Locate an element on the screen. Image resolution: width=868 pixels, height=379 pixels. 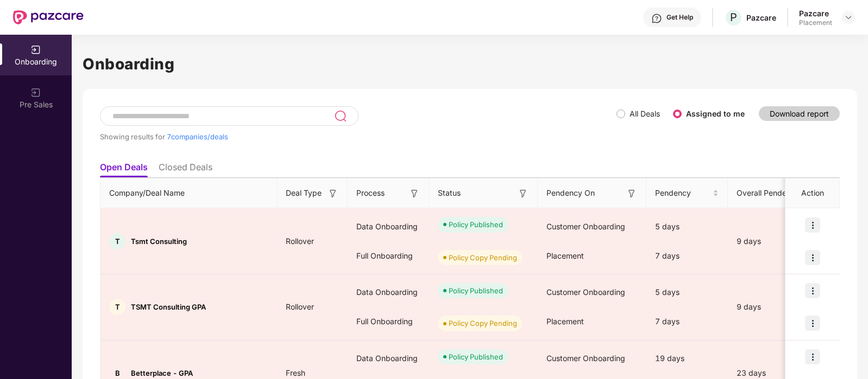
img: svg+xml;base64,PHN2ZyB3aWR0aD0iMjQiIGhlaWdodD0iMjUiIHZpZXdCb3g9IjAgMCAyNCAyNSIgZmlsbD0ibm9uZSIgeG... is located at coordinates (340, 116).